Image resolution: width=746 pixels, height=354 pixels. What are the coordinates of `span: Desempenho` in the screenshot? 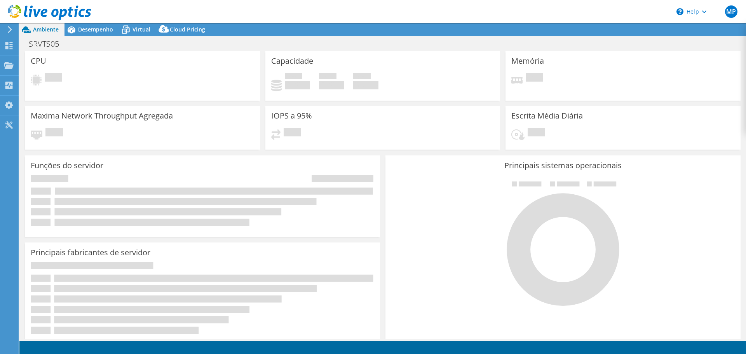 It's located at (96, 29).